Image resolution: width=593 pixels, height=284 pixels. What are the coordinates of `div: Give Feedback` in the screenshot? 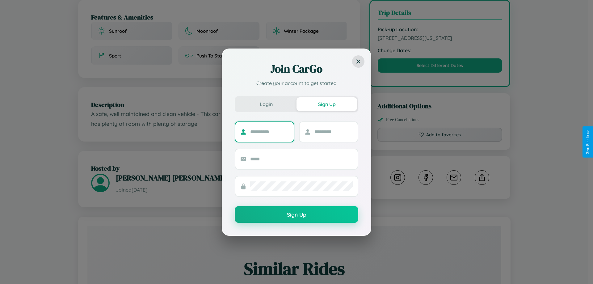 It's located at (588, 142).